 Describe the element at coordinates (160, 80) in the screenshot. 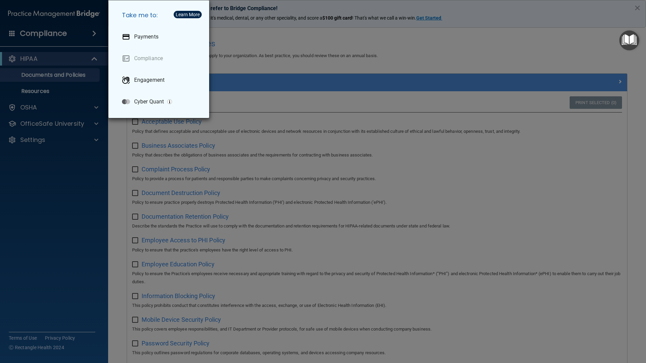

I see `a: Engagement` at that location.